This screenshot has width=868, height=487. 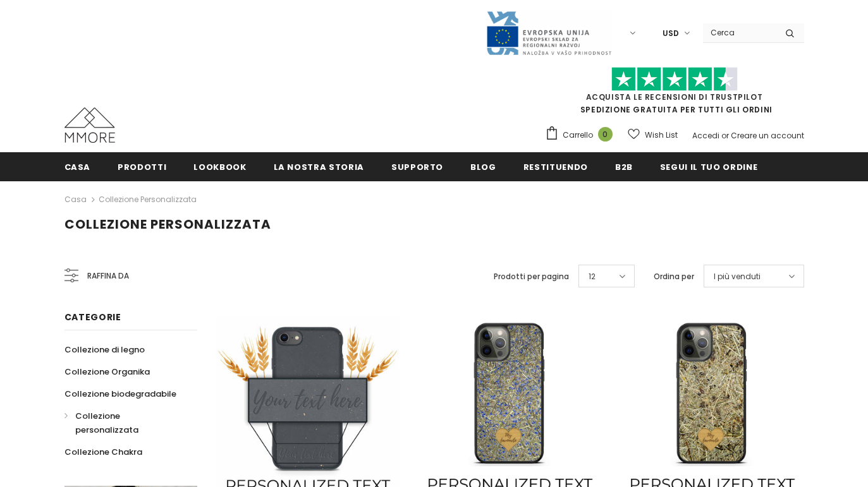 What do you see at coordinates (142, 167) in the screenshot?
I see `span: Prodotti` at bounding box center [142, 167].